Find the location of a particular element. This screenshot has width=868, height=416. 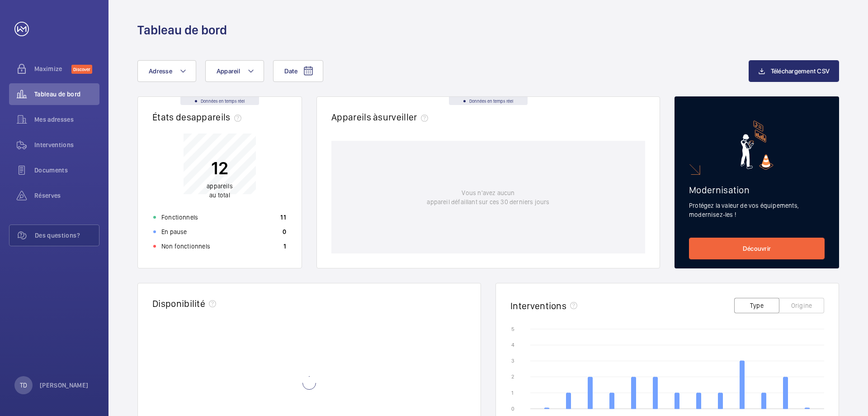

button: Date is located at coordinates (298, 71).